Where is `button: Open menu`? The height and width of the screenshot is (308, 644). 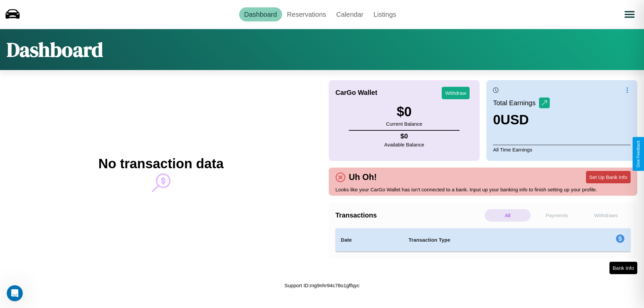 button: Open menu is located at coordinates (629, 15).